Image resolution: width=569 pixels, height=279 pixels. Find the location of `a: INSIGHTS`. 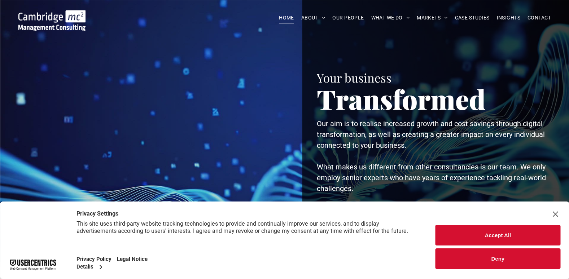

a: INSIGHTS is located at coordinates (509, 18).